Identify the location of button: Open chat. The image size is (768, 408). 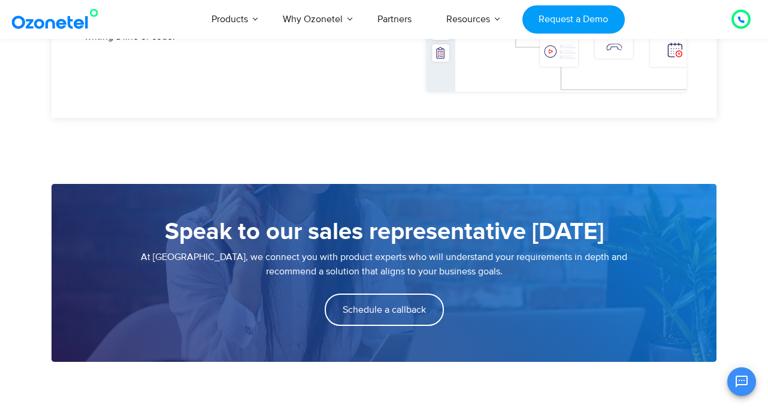
(742, 382).